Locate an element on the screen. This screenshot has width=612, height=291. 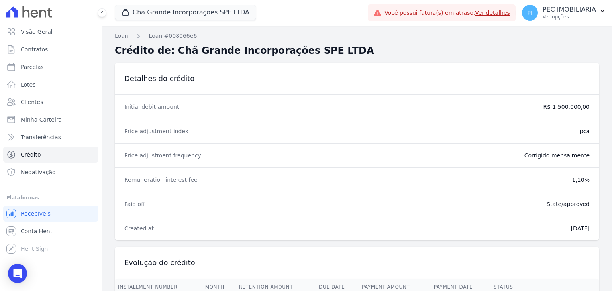
p: Ver opções is located at coordinates (570, 17).